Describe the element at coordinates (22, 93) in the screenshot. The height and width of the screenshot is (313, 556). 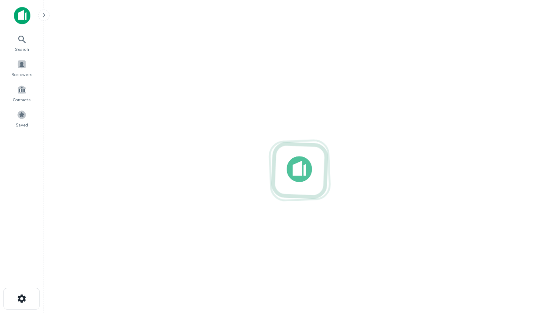
I see `a: Contacts` at that location.